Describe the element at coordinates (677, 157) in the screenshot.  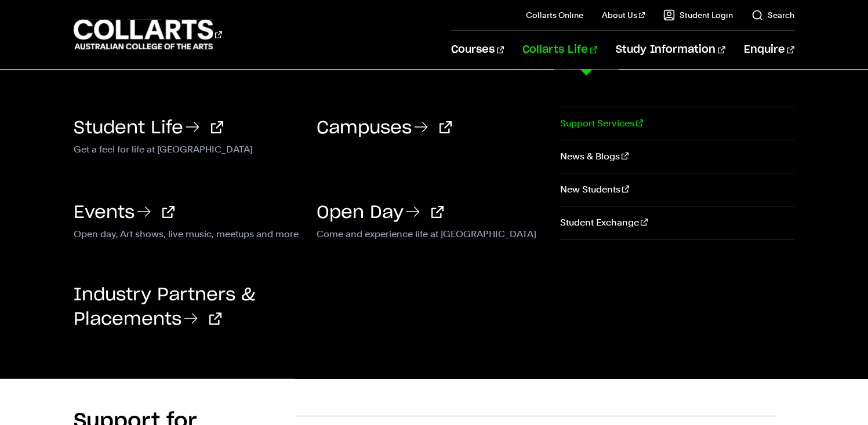
I see `a: News & Blogs` at that location.